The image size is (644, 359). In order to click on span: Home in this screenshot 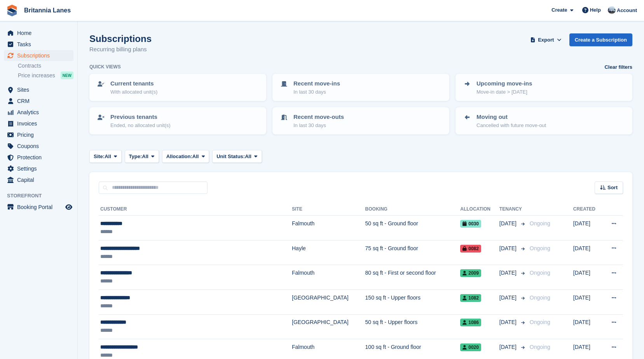, I will do `click(40, 33)`.